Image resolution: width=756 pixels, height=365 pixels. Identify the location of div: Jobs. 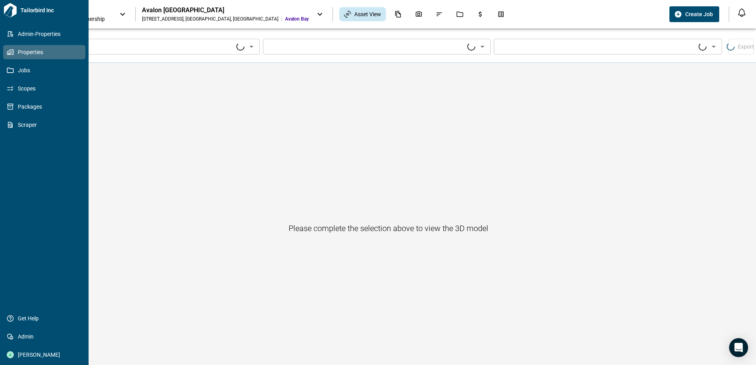
(460, 14).